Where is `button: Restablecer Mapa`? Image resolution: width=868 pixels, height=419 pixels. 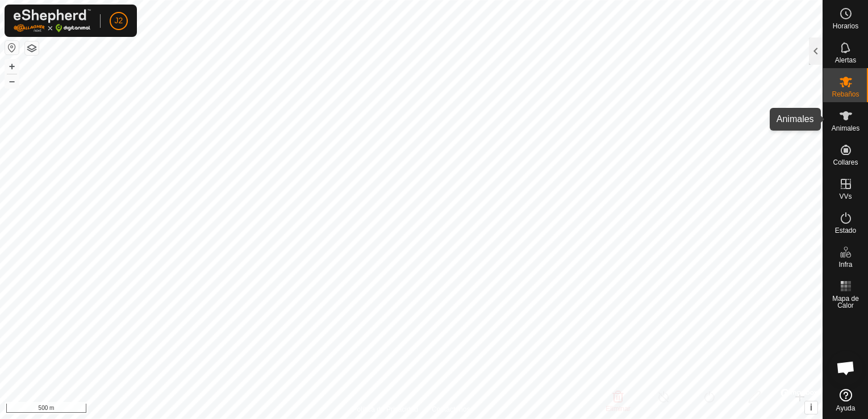 button: Restablecer Mapa is located at coordinates (12, 48).